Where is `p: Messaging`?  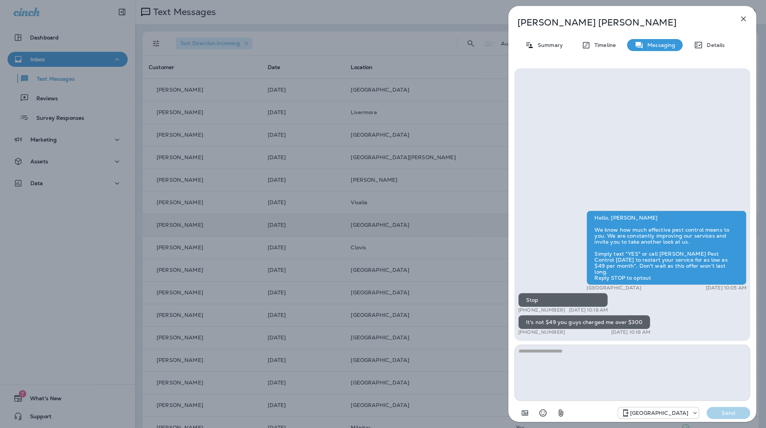 p: Messaging is located at coordinates (660, 45).